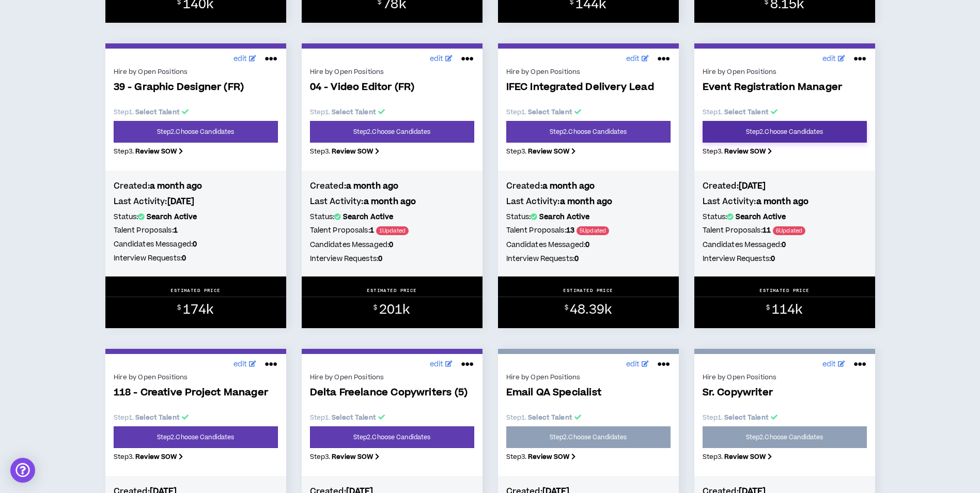  What do you see at coordinates (590, 309) in the screenshot?
I see `span: 48.39k` at bounding box center [590, 309].